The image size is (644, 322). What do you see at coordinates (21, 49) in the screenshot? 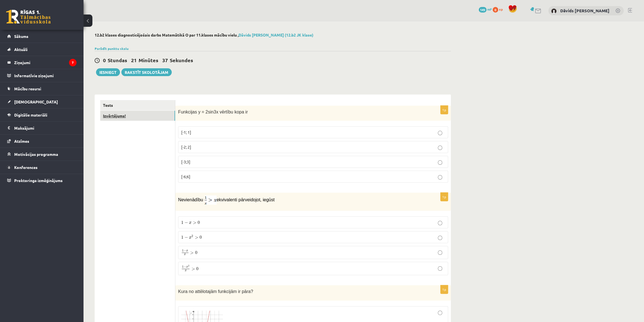
I see `span: Aktuāli` at bounding box center [21, 49].